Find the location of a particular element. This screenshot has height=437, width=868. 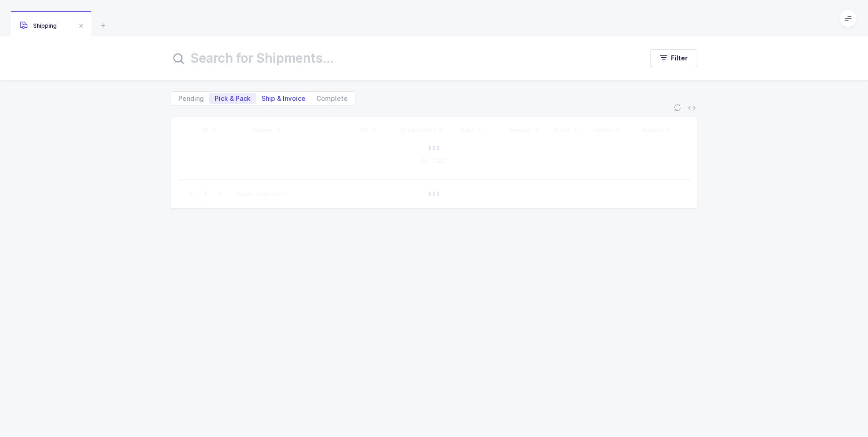

span: Pick & Pack is located at coordinates (233, 99).